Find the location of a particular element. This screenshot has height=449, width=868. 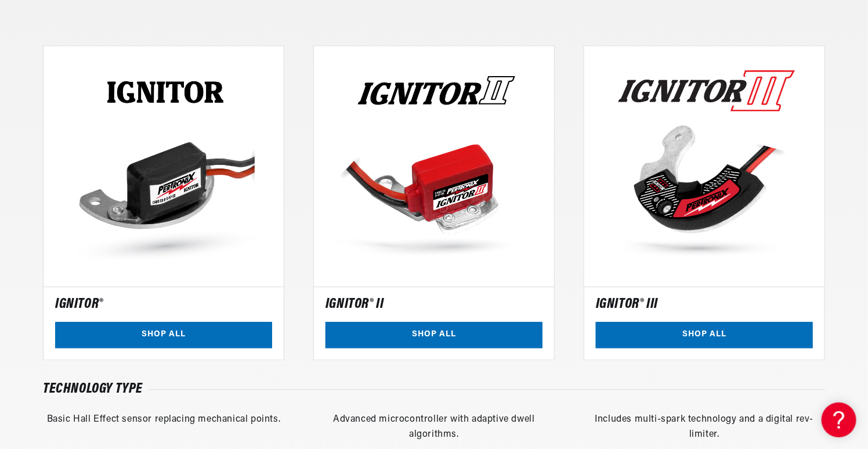

div: Advanced microcontroller with adaptive dwell algorithms.​ is located at coordinates (434, 427).